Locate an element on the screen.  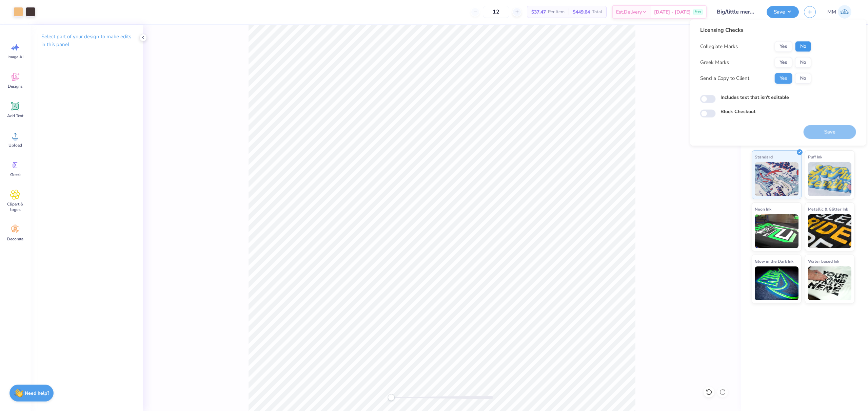
span: Per Item is located at coordinates (556, 12).